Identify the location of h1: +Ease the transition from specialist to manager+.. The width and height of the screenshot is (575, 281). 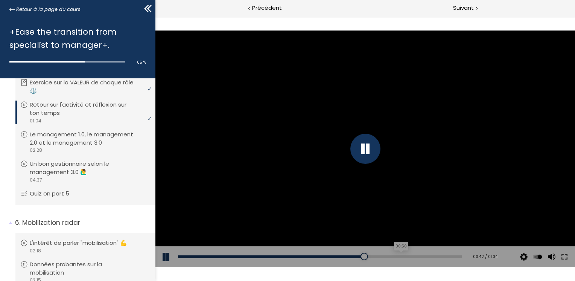
(76, 38).